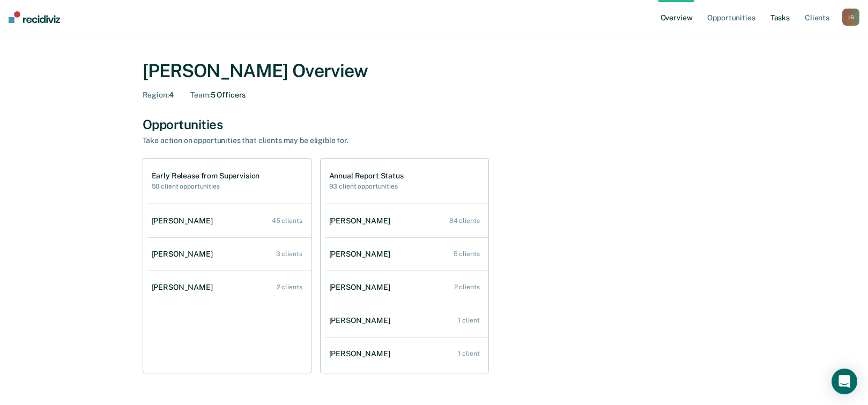  Describe the element at coordinates (844, 381) in the screenshot. I see `div: Open Intercom Messenger` at that location.